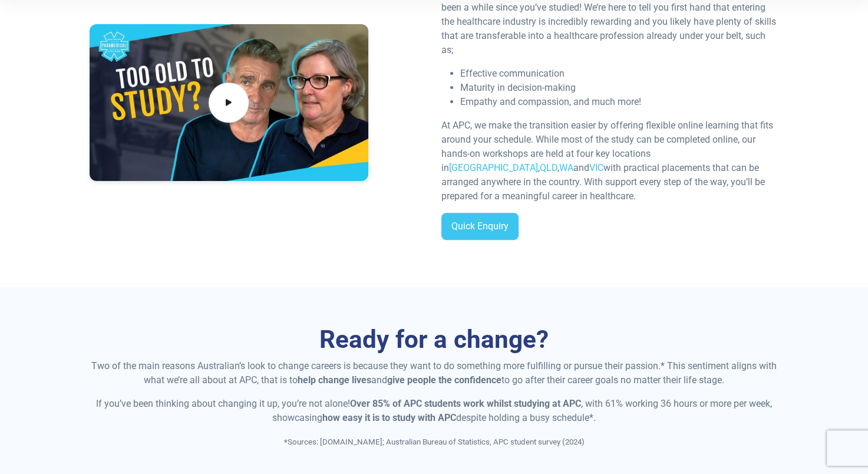 The width and height of the screenshot is (868, 474). What do you see at coordinates (480, 227) in the screenshot?
I see `a: Quick Enquiry` at bounding box center [480, 227].